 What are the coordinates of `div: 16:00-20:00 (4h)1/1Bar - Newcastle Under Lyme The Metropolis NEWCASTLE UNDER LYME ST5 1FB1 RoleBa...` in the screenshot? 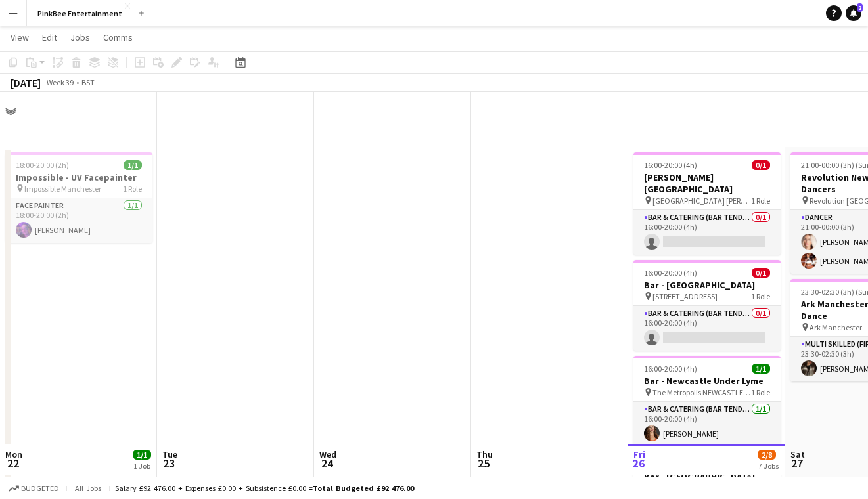 It's located at (707, 401).